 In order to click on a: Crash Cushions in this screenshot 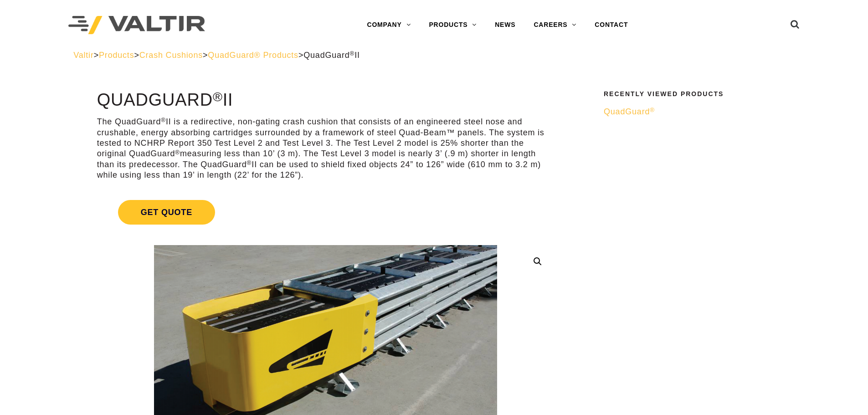, I will do `click(171, 55)`.